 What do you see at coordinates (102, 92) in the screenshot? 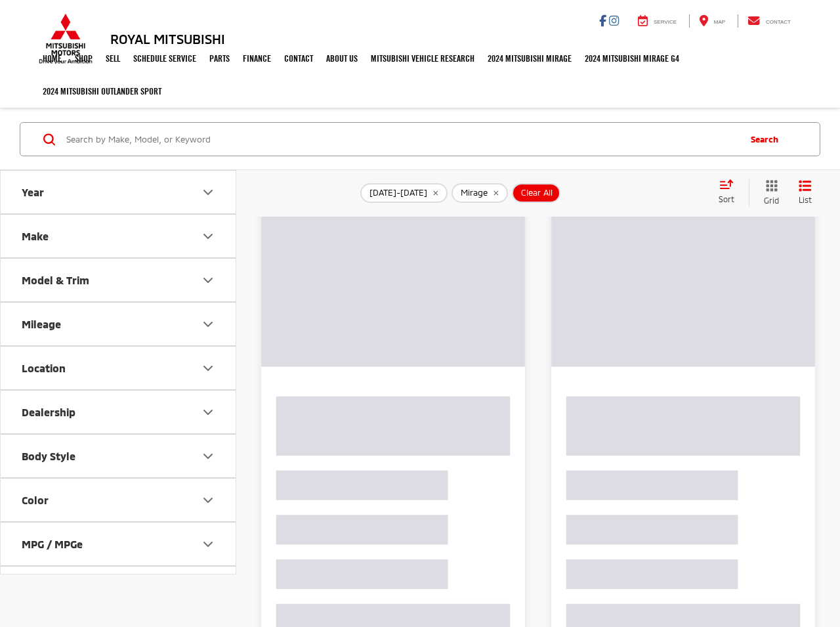
I see `a: 2024 Mitsubishi Outlander SPORT` at bounding box center [102, 92].